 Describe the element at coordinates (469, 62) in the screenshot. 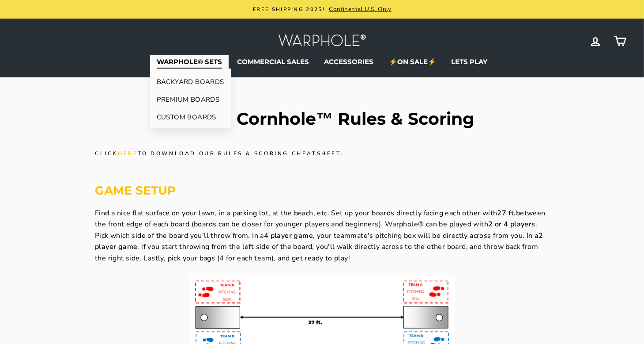

I see `a: LETS PLAY` at that location.